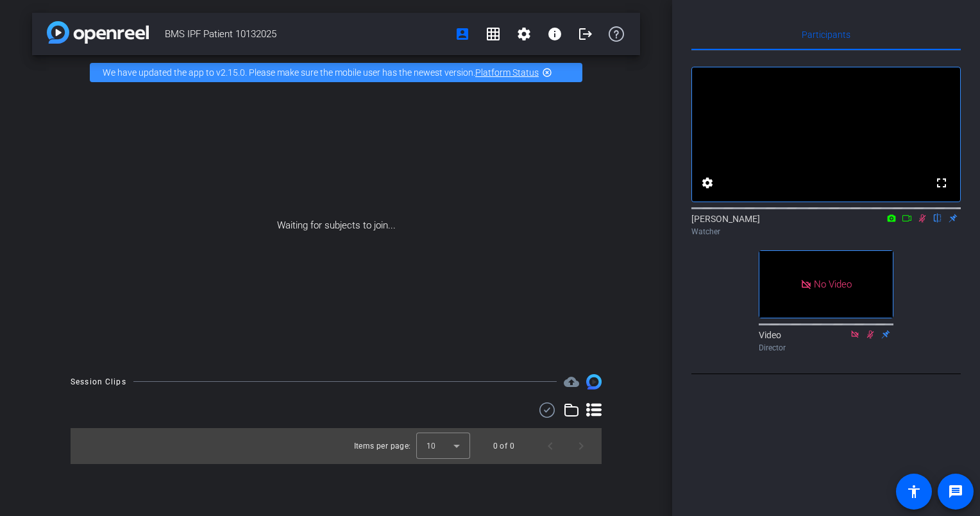 Image resolution: width=980 pixels, height=516 pixels. Describe the element at coordinates (826, 340) in the screenshot. I see `div: Video` at that location.